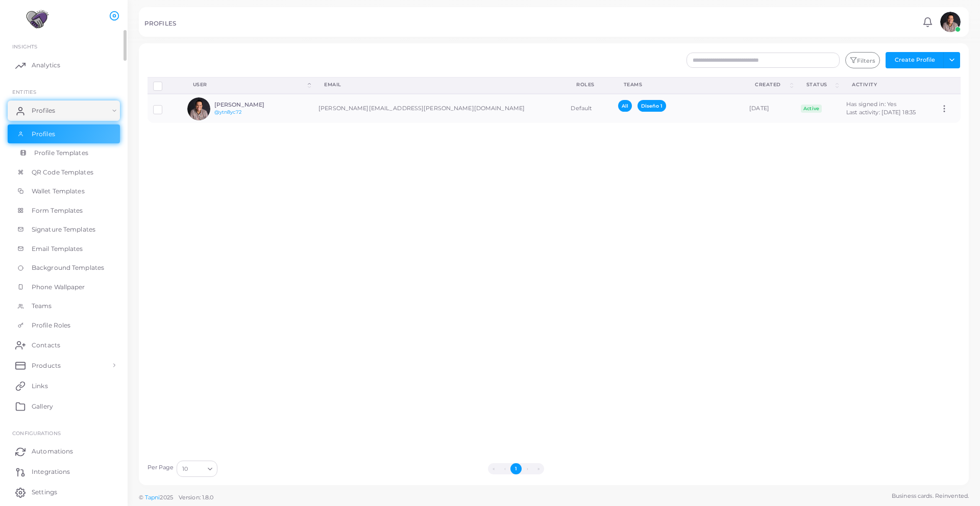  Describe the element at coordinates (64, 385) in the screenshot. I see `a: Links` at that location.